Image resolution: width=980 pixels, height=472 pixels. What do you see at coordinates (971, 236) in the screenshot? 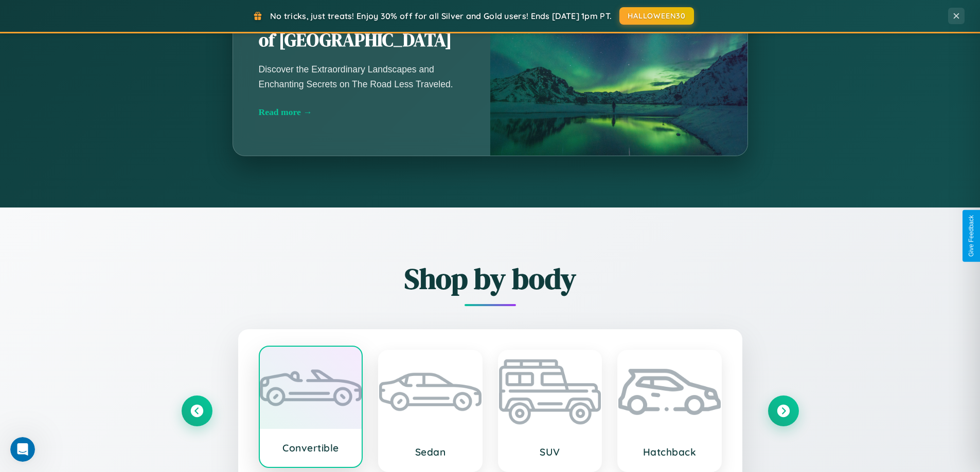
I see `div: Give Feedback` at bounding box center [971, 236].